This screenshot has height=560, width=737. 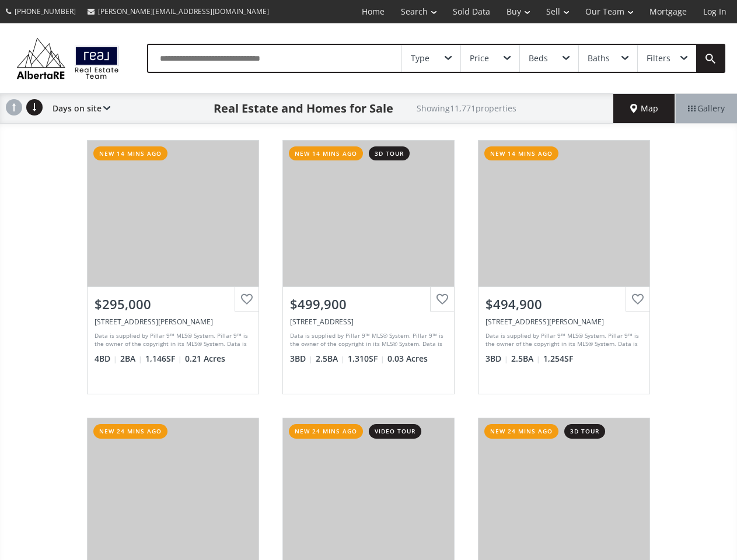 I want to click on div: Type, so click(x=420, y=58).